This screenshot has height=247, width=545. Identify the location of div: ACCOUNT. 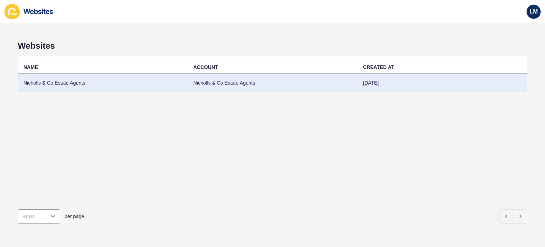
(206, 67).